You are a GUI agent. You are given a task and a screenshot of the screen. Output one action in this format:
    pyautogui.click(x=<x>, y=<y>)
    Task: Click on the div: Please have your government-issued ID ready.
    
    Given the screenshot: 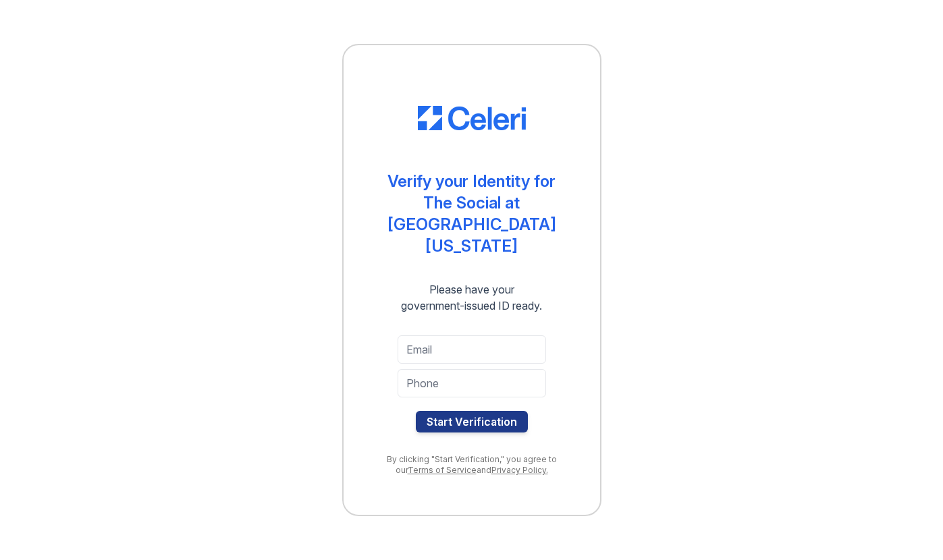 What is the action you would take?
    pyautogui.click(x=471, y=298)
    